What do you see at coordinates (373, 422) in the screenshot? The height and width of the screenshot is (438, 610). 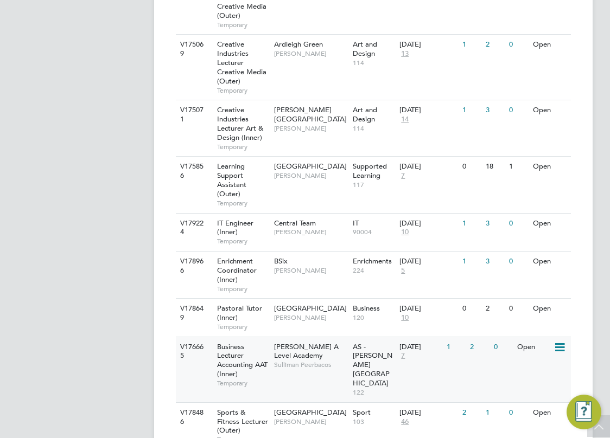 I see `span: 103` at bounding box center [373, 422].